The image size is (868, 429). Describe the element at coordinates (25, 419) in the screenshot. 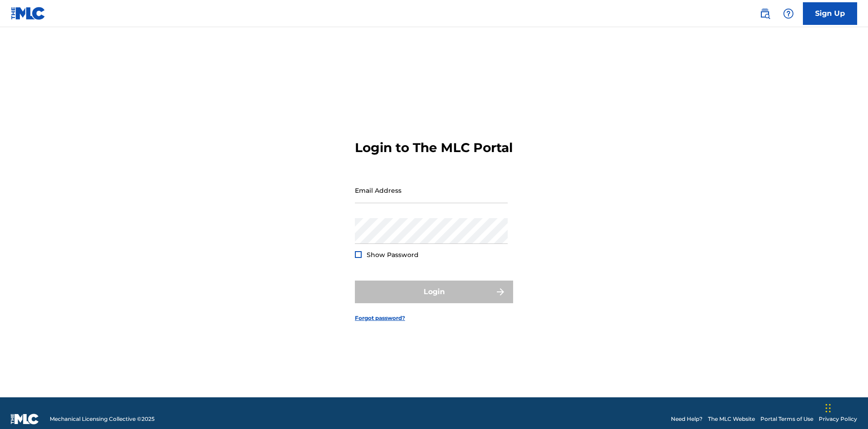

I see `img: logo` at that location.